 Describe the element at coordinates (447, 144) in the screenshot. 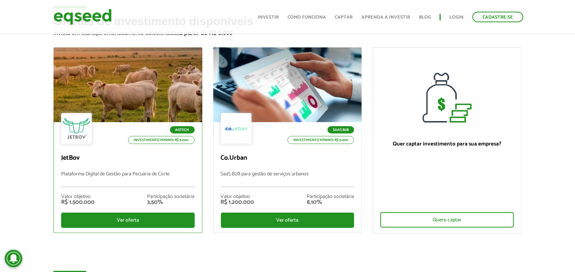

I see `p: Quer captar investimento para sua empresa?` at that location.